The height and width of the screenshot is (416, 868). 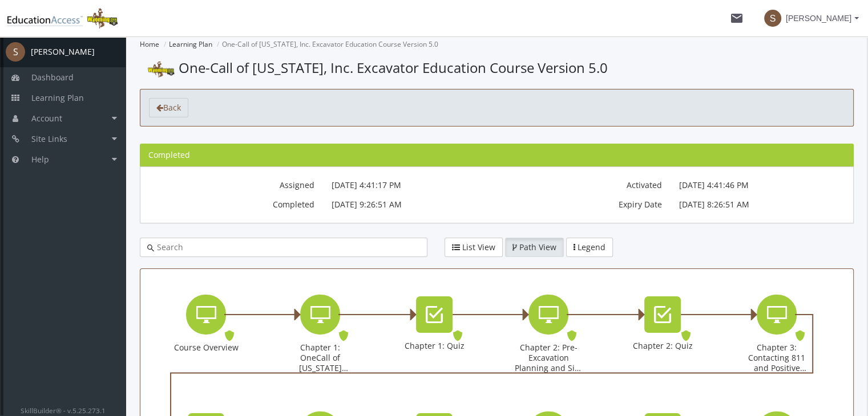 I want to click on span: Path View, so click(x=538, y=247).